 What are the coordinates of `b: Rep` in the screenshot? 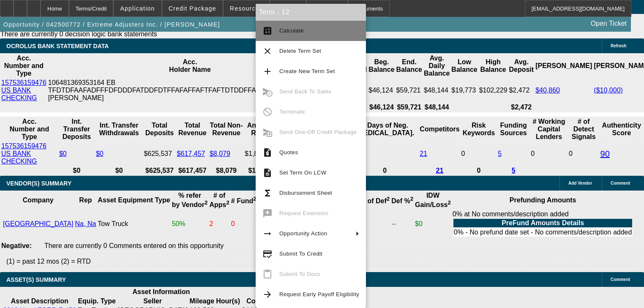 It's located at (85, 200).